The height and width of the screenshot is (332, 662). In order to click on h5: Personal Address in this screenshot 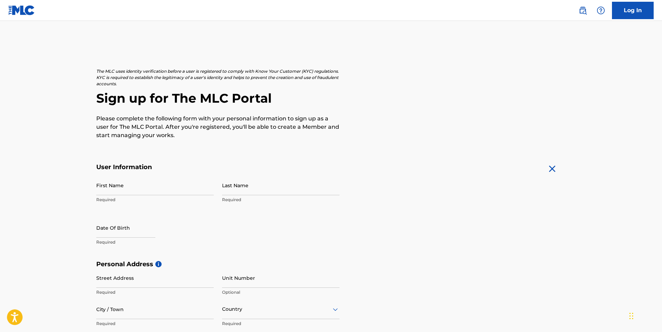, I will do `click(331, 264)`.